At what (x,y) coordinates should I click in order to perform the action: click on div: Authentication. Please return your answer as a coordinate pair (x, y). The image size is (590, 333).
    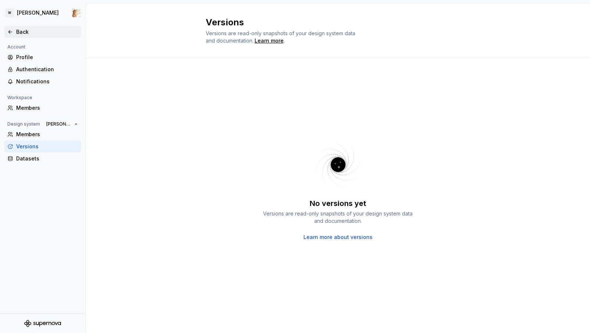
    Looking at the image, I should click on (47, 69).